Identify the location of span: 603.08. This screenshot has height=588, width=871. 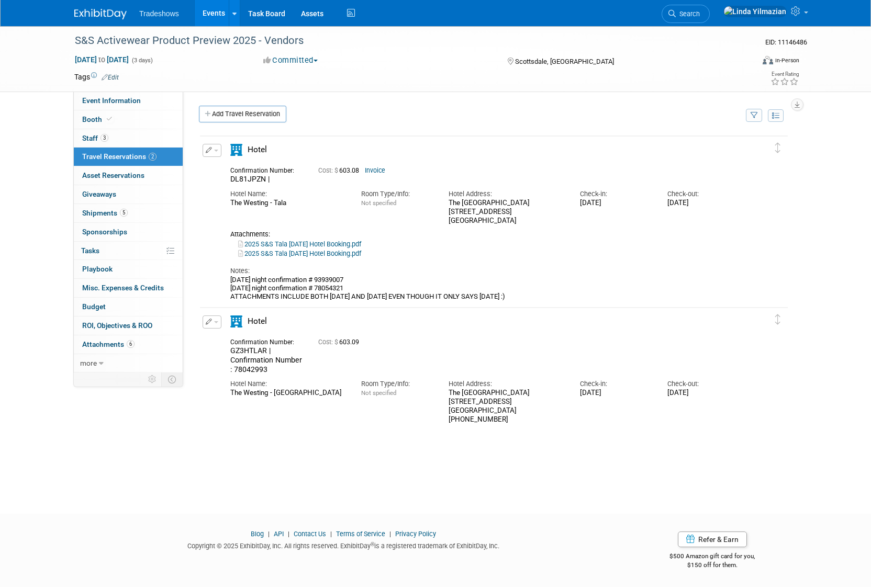
(341, 171).